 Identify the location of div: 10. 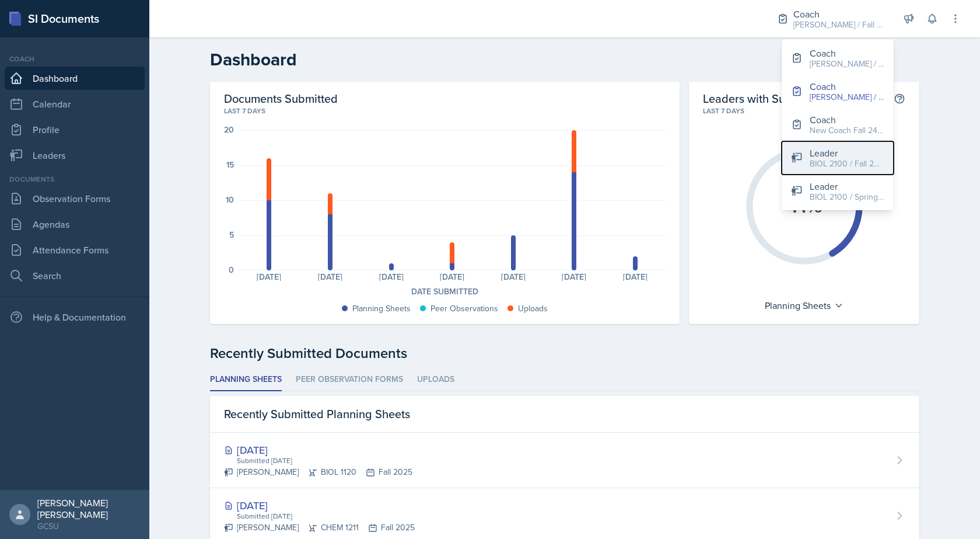
(230, 200).